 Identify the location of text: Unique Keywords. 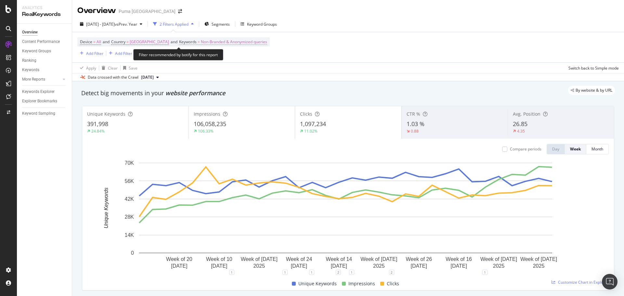
(106, 208).